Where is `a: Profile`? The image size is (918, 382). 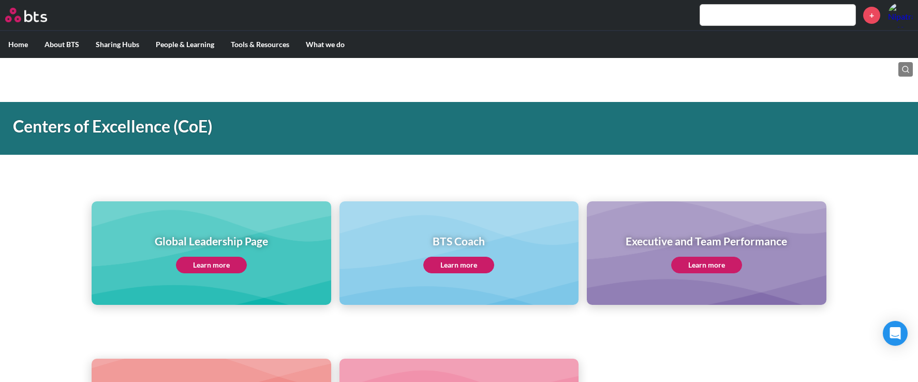
a: Profile is located at coordinates (901, 15).